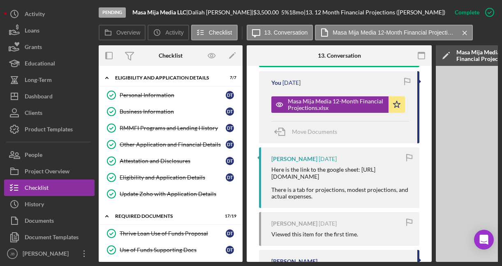 This screenshot has width=502, height=266. Describe the element at coordinates (173, 111) in the screenshot. I see `div: Business Information` at that location.